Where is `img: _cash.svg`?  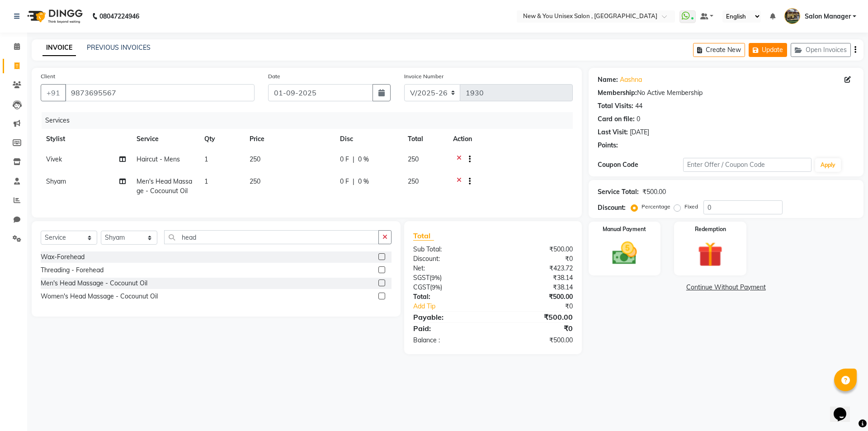 img: _cash.svg is located at coordinates (624, 253).